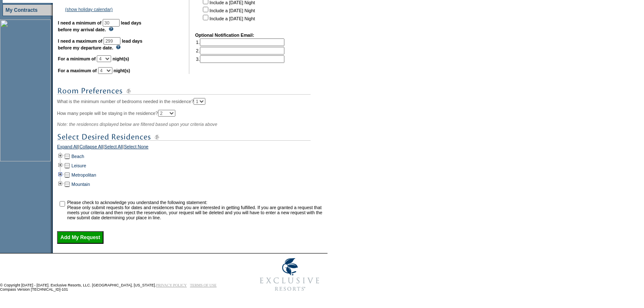  Describe the element at coordinates (68, 148) in the screenshot. I see `a: Expand All` at that location.